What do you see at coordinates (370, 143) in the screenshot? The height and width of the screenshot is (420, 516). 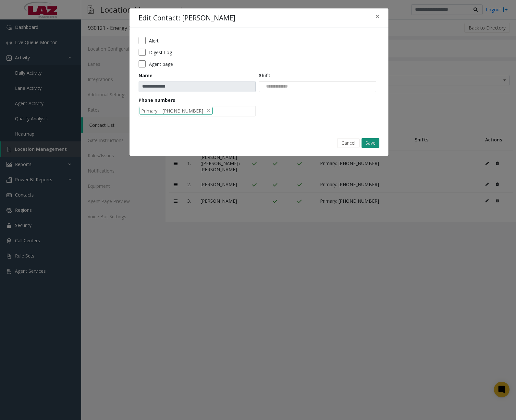 I see `button: Save` at bounding box center [370, 143].